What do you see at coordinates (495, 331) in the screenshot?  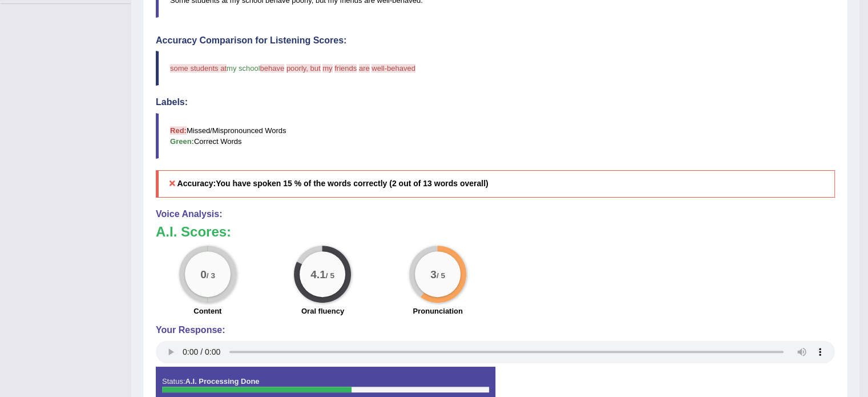 I see `h4: Your Response:` at bounding box center [495, 331].